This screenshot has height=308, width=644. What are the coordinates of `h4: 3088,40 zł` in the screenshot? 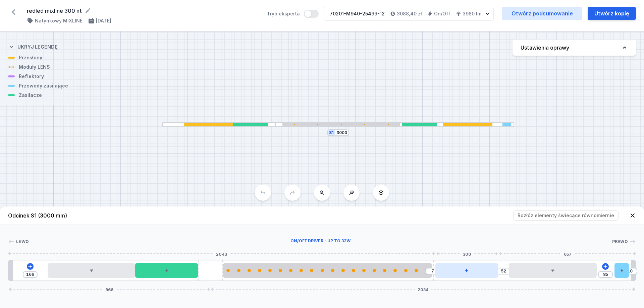 It's located at (409, 14).